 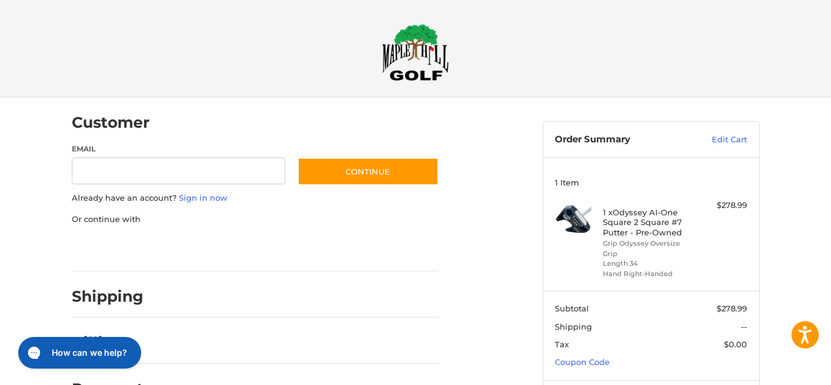 I want to click on img: Maple Hill Golf, so click(x=415, y=52).